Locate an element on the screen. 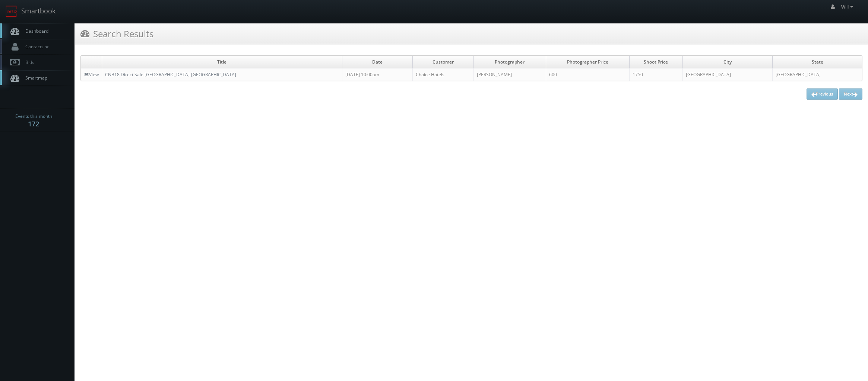 Image resolution: width=868 pixels, height=381 pixels. span: Contacts is located at coordinates (36, 47).